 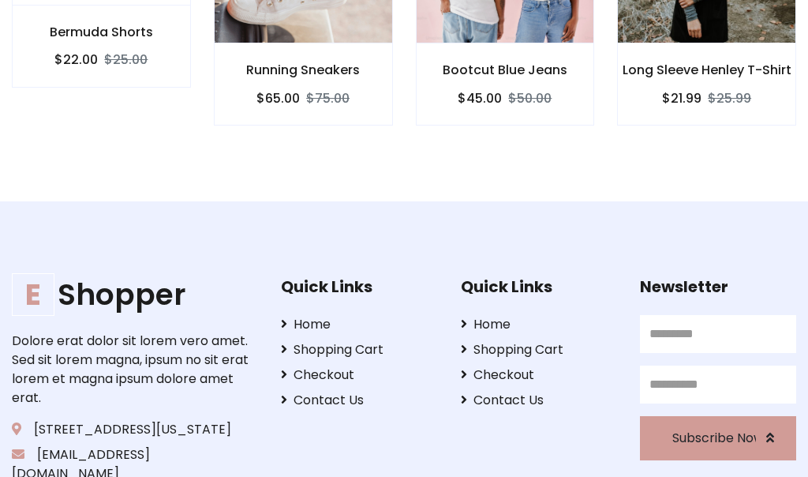 What do you see at coordinates (706, 69) in the screenshot?
I see `h6: Long Sleeve Henley T-Shirt` at bounding box center [706, 69].